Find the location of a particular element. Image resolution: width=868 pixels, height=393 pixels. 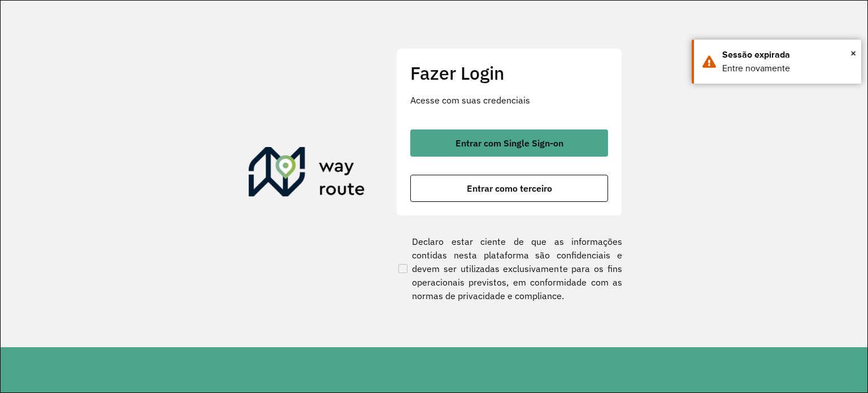

span: Entrar com Single Sign-on is located at coordinates (509, 143).